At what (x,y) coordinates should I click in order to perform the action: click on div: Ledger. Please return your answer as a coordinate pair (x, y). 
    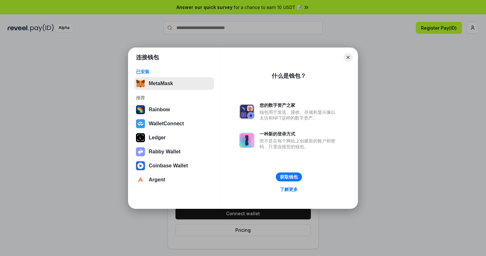
    Looking at the image, I should click on (157, 138).